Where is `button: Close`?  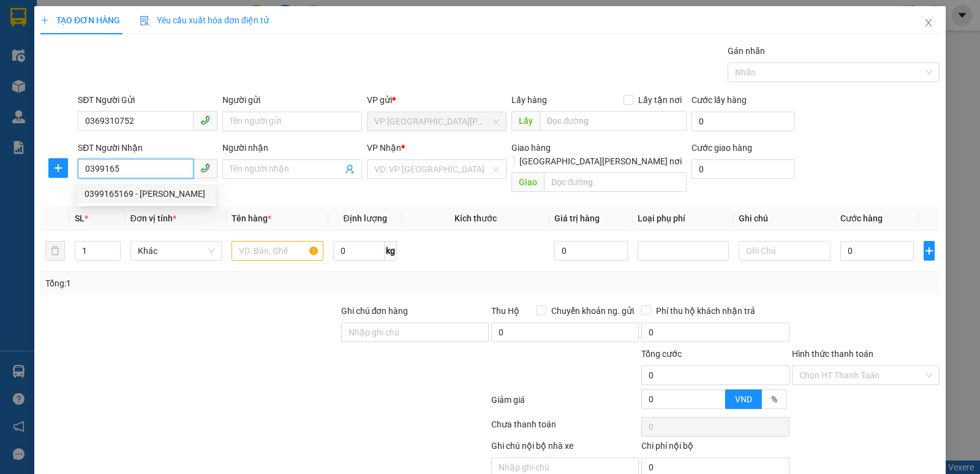 button: Close is located at coordinates (929, 24).